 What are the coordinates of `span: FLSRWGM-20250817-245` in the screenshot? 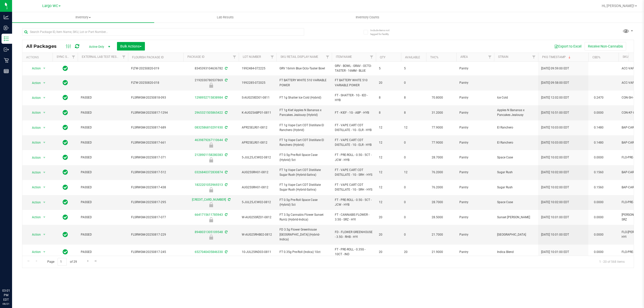 It's located at (156, 252).